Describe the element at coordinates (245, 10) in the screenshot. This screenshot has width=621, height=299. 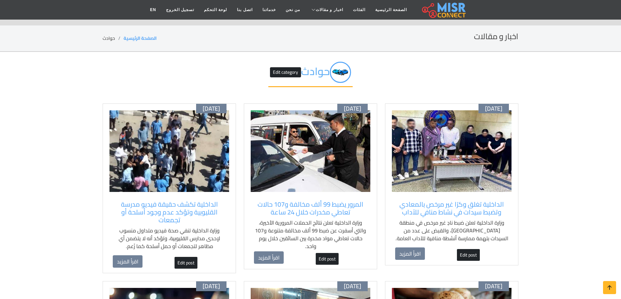
I see `a: اتصل بنا` at that location.